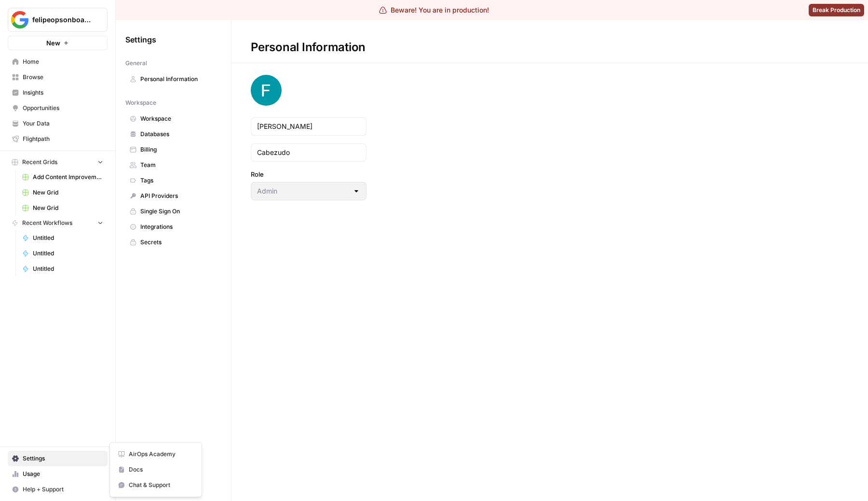 Image resolution: width=868 pixels, height=501 pixels. I want to click on a: Personal Information, so click(173, 79).